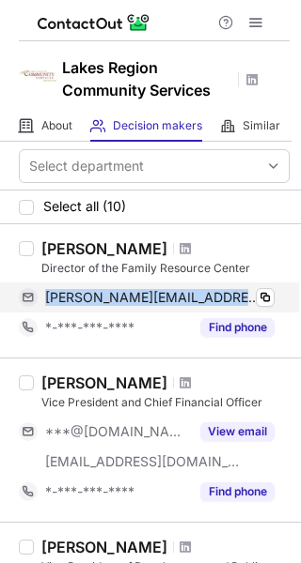  Describe the element at coordinates (165, 269) in the screenshot. I see `div: Director of the Family Resource Center` at that location.